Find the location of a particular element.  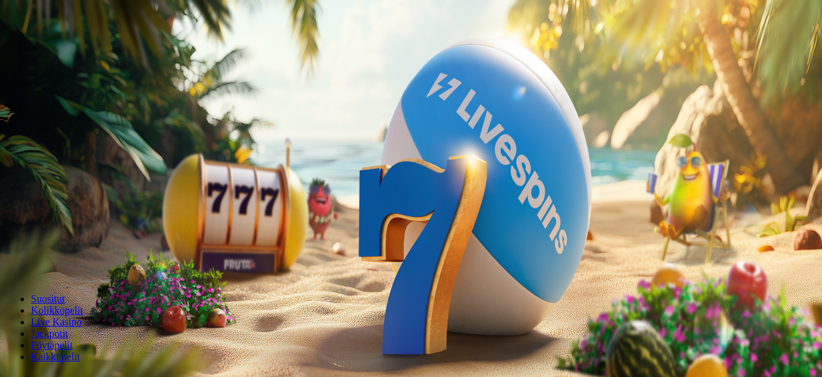

span: Kolikkopelit is located at coordinates (57, 310).